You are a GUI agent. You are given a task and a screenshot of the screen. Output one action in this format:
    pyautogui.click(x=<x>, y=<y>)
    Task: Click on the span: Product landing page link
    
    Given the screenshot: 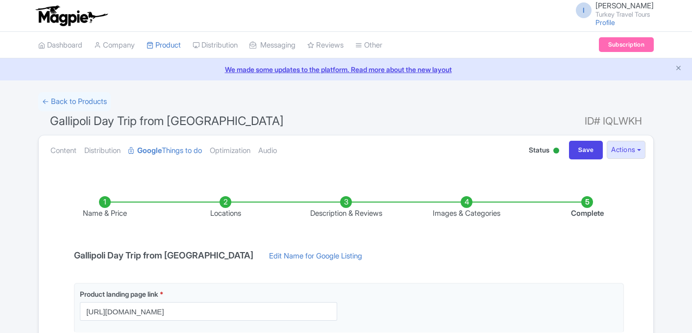 What is the action you would take?
    pyautogui.click(x=119, y=294)
    